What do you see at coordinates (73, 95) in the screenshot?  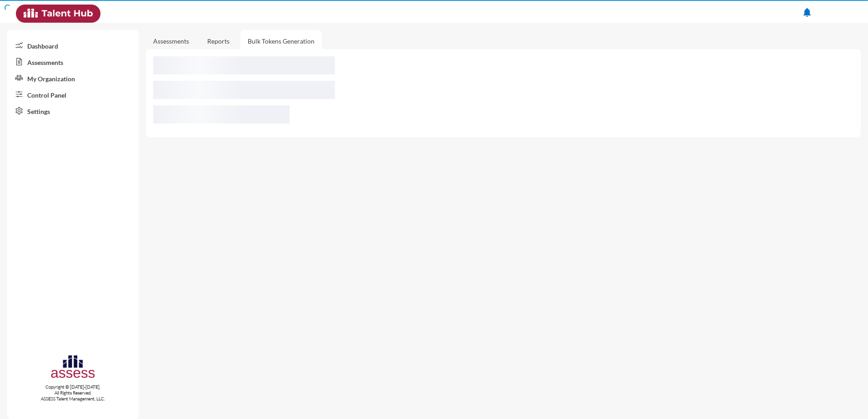 I see `a: Control Panel` at bounding box center [73, 95].